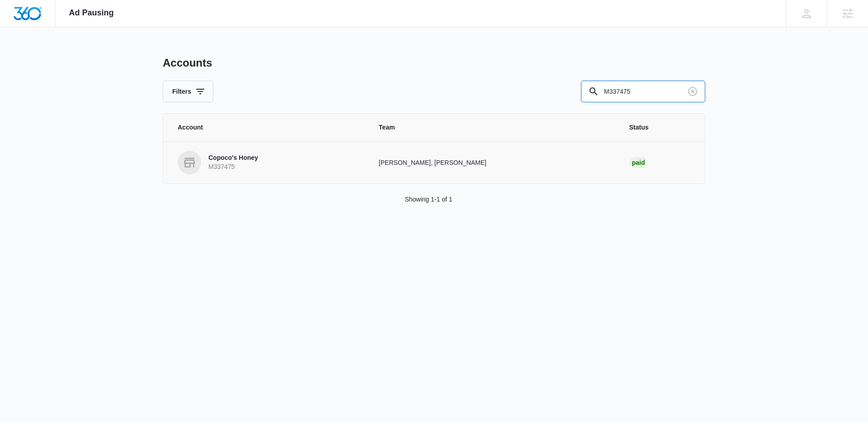 The width and height of the screenshot is (868, 423). Describe the element at coordinates (233, 167) in the screenshot. I see `p: M337475` at that location.